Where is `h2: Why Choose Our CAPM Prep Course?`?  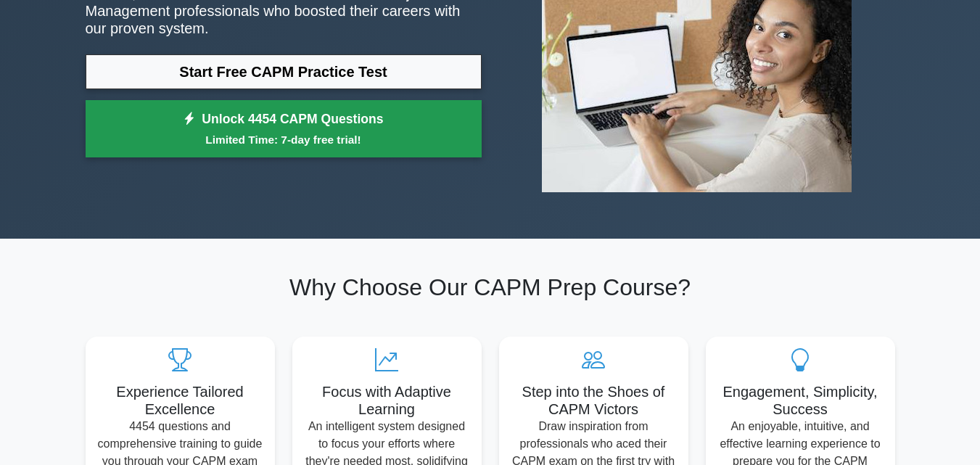
h2: Why Choose Our CAPM Prep Course? is located at coordinates (490, 288).